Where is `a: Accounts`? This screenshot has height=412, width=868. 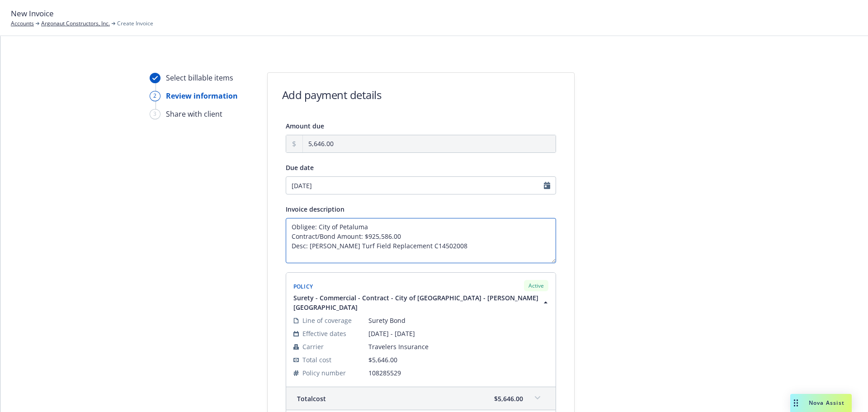 a: Accounts is located at coordinates (22, 23).